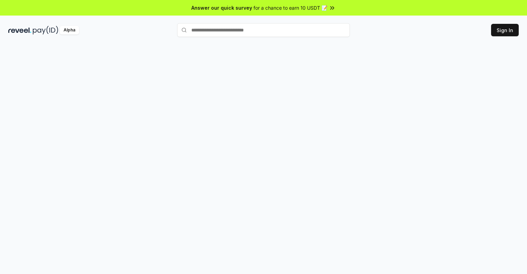 Image resolution: width=527 pixels, height=274 pixels. I want to click on img: pay_id, so click(46, 30).